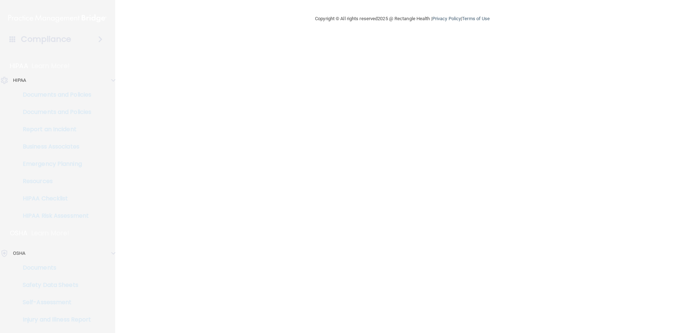 The width and height of the screenshot is (690, 333). What do you see at coordinates (475, 18) in the screenshot?
I see `a: Terms of Use` at bounding box center [475, 18].